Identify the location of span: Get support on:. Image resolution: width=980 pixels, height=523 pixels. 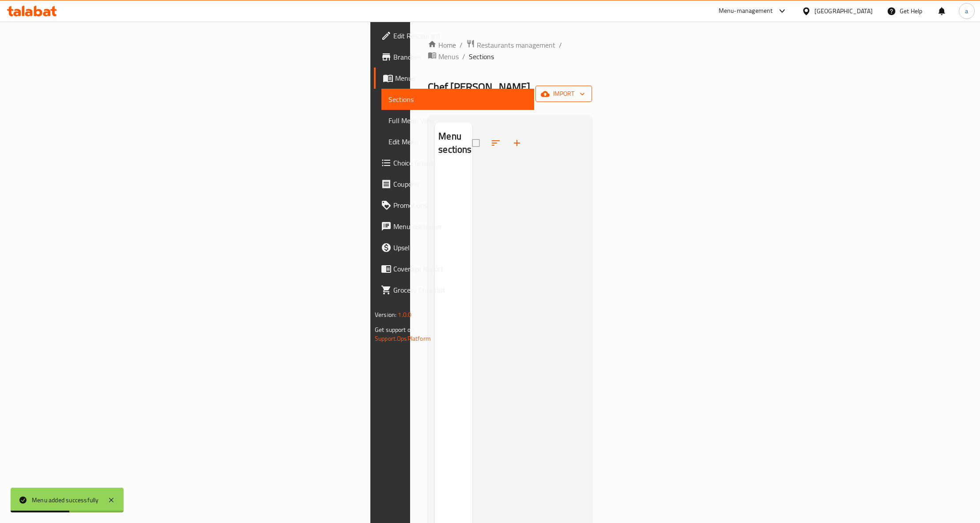
(395, 330).